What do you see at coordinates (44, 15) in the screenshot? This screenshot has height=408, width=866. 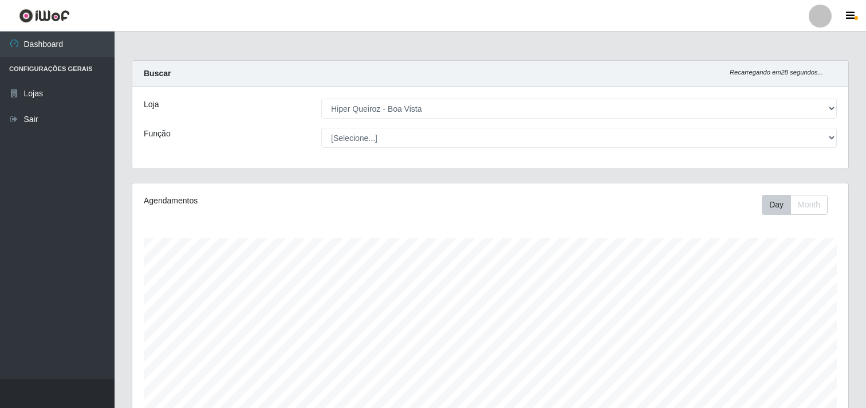 I see `img: CoreUI Logo` at bounding box center [44, 15].